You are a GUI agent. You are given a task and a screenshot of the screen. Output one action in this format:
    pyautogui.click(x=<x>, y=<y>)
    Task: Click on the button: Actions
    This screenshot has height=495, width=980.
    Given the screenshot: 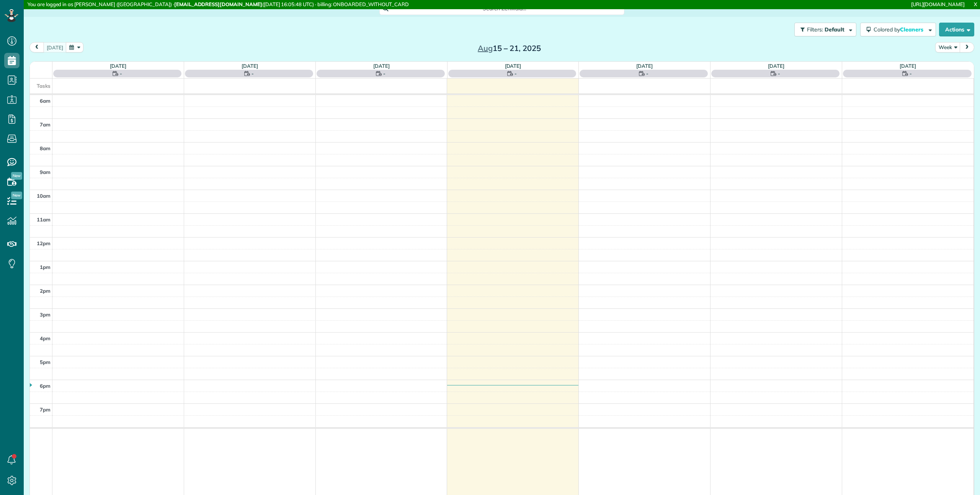 What is the action you would take?
    pyautogui.click(x=957, y=29)
    